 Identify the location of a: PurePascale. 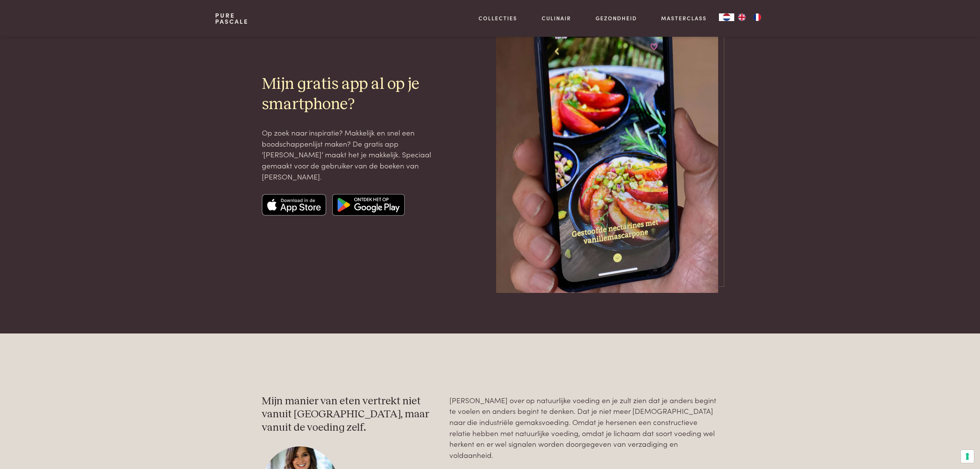
(232, 18).